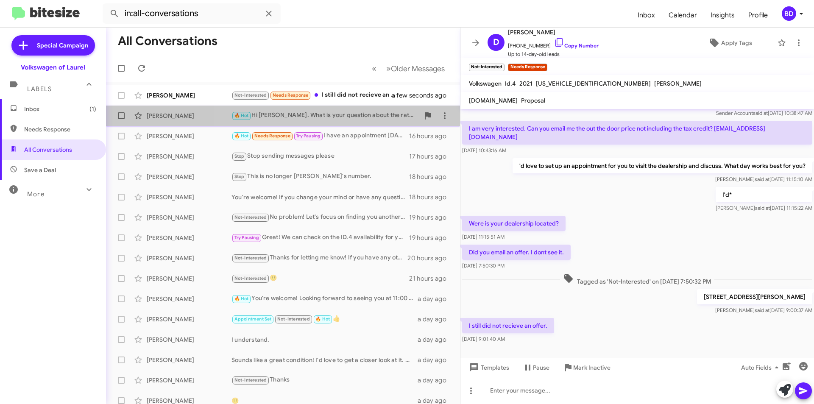 Image resolution: width=814 pixels, height=404 pixels. Describe the element at coordinates (431, 177) in the screenshot. I see `div: 18 hours ago` at that location.